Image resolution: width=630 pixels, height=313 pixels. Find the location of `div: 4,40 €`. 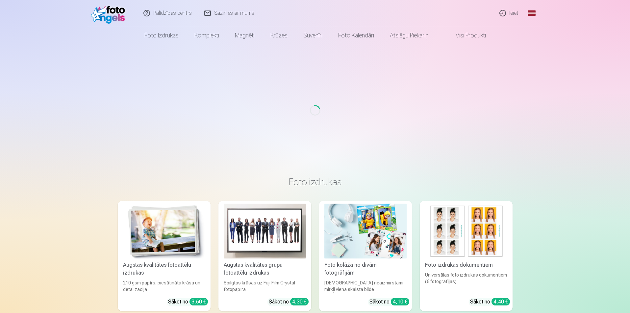

div: 4,40 € is located at coordinates (500, 302).